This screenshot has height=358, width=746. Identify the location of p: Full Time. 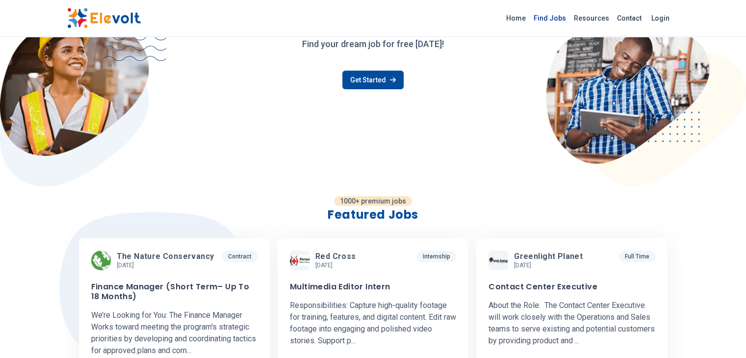
(637, 256).